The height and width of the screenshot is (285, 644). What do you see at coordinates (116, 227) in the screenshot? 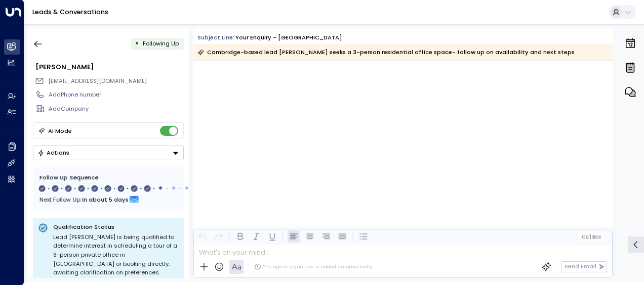
I see `p: Qualification Status` at bounding box center [116, 227].